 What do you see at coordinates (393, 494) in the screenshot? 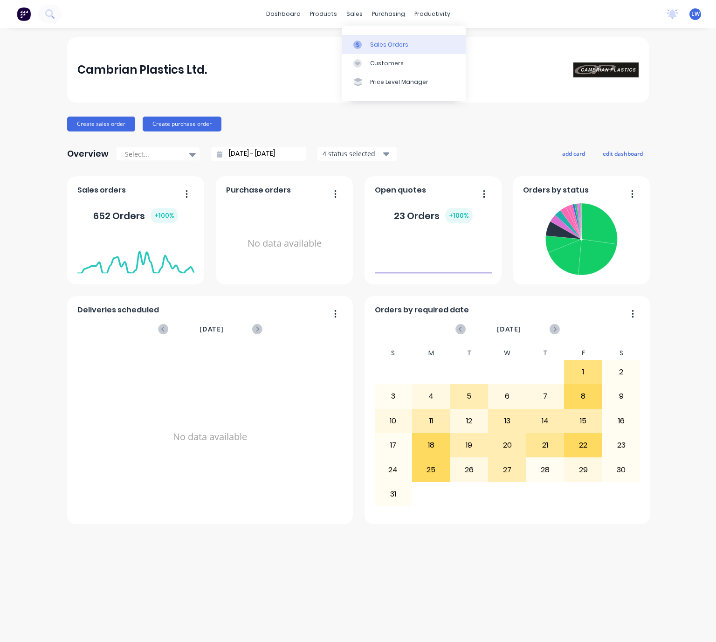
I see `div: 31` at bounding box center [393, 494].